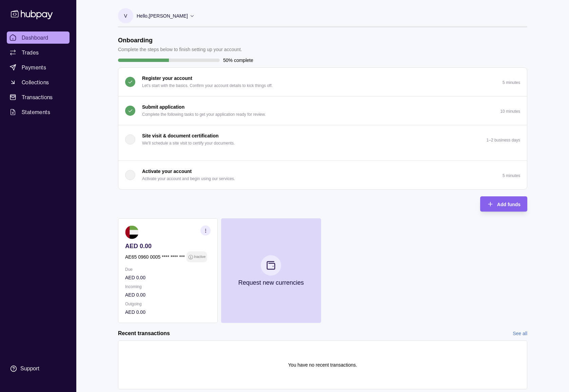 The image size is (569, 392). Describe the element at coordinates (38, 369) in the screenshot. I see `a: Support` at that location.